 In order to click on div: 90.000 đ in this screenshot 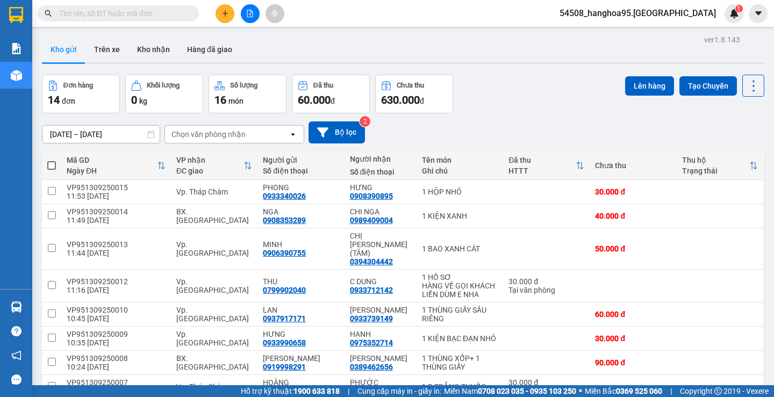, I will do `click(633, 363)`.